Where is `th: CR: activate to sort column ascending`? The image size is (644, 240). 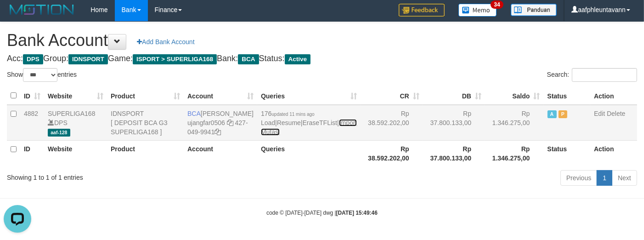 th: CR: activate to sort column ascending is located at coordinates (391, 95).